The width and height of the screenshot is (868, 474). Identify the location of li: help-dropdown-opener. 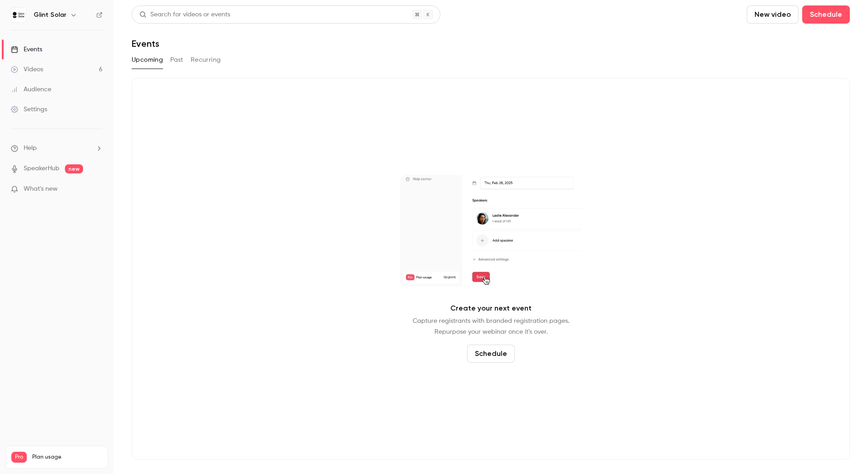
(57, 148).